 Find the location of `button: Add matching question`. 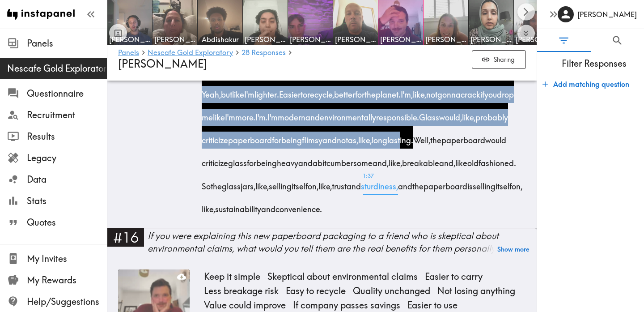

button: Add matching question is located at coordinates (586, 84).